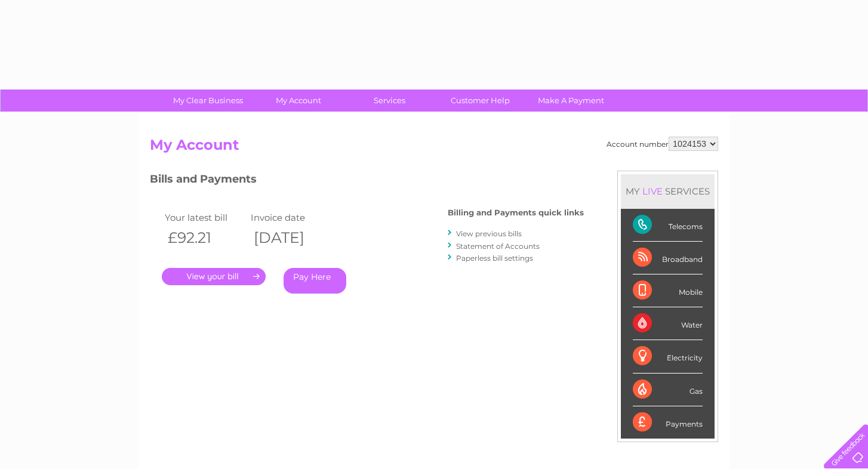 This screenshot has width=868, height=469. Describe the element at coordinates (480, 101) in the screenshot. I see `a: Customer Help` at that location.